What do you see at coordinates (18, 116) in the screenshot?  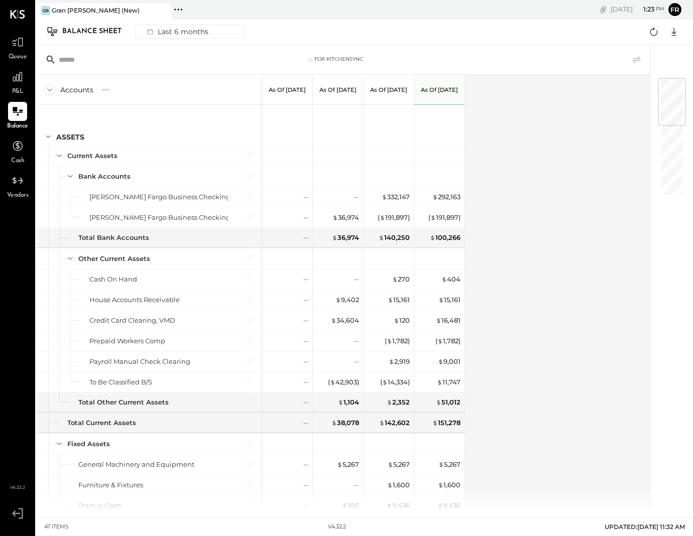 I see `a: Balance` at bounding box center [18, 116].